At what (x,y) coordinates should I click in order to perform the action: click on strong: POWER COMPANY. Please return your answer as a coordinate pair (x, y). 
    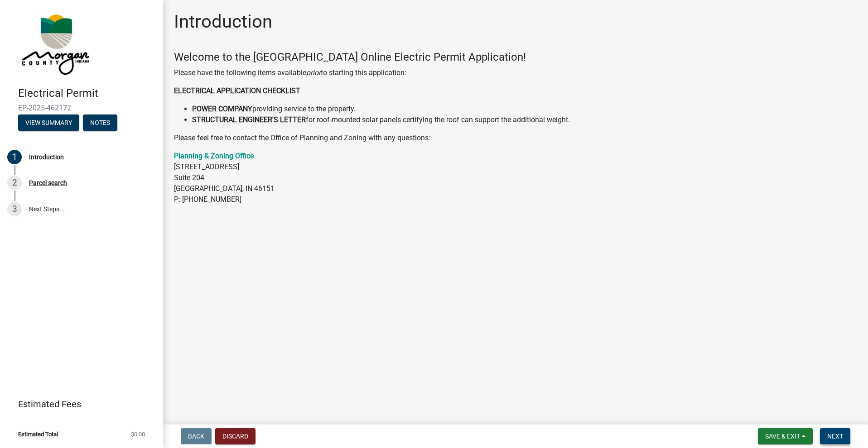
    Looking at the image, I should click on (222, 109).